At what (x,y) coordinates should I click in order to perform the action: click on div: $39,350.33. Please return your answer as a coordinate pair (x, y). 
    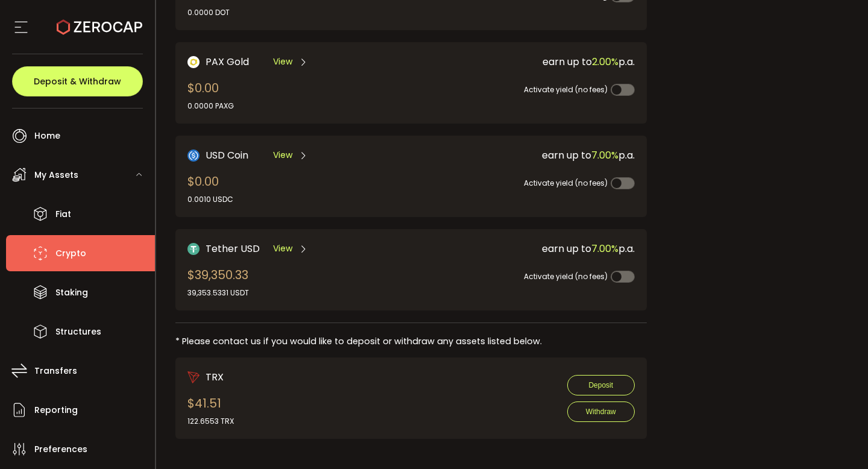
    Looking at the image, I should click on (218, 282).